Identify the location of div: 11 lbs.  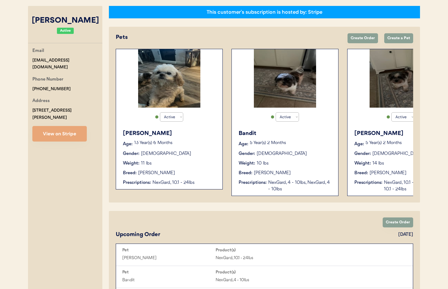
(146, 163).